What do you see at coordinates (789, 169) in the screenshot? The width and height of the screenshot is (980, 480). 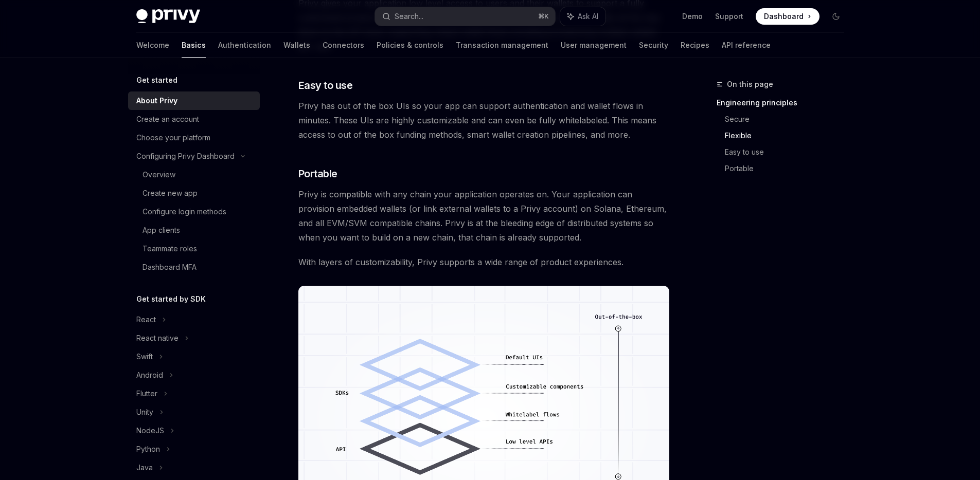 I see `a: Portable` at bounding box center [789, 169].